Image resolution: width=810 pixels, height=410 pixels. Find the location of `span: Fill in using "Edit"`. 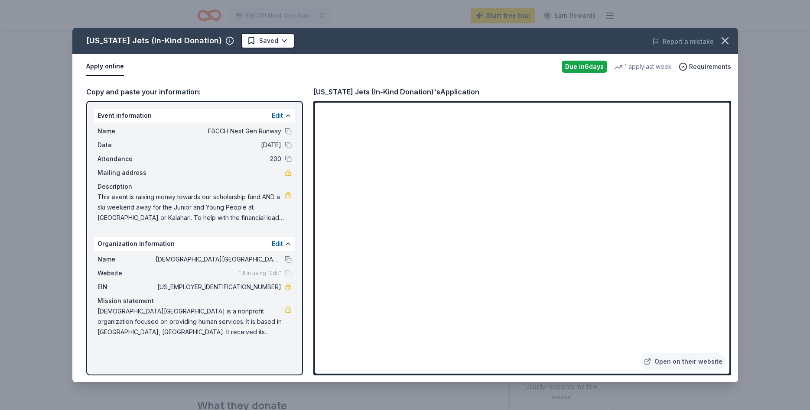

span: Fill in using "Edit" is located at coordinates (260, 273).